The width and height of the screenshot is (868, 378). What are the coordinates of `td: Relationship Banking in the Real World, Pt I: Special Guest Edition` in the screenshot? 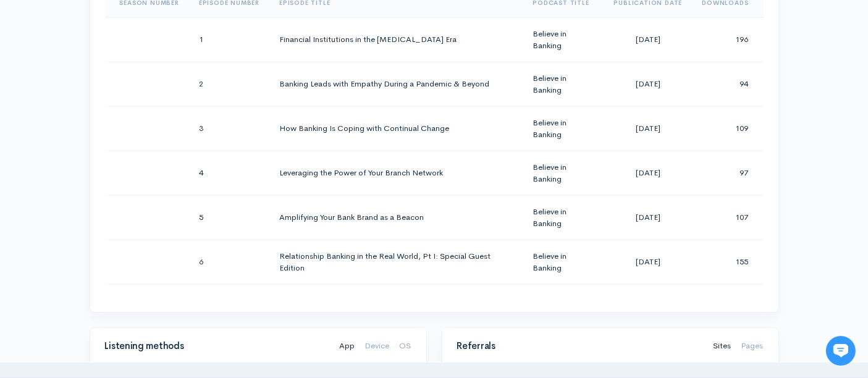 It's located at (396, 262).